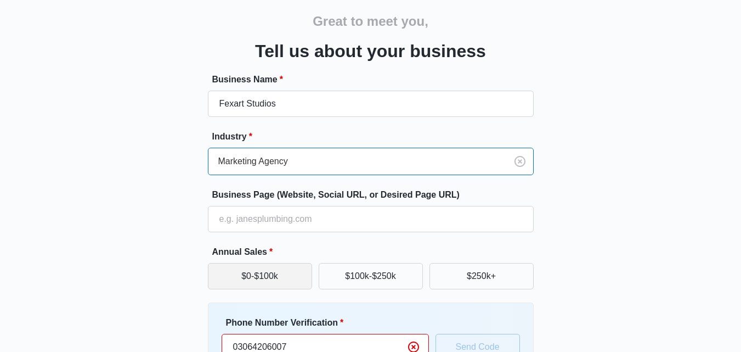 The height and width of the screenshot is (352, 741). I want to click on button: $100k-$250k, so click(371, 276).